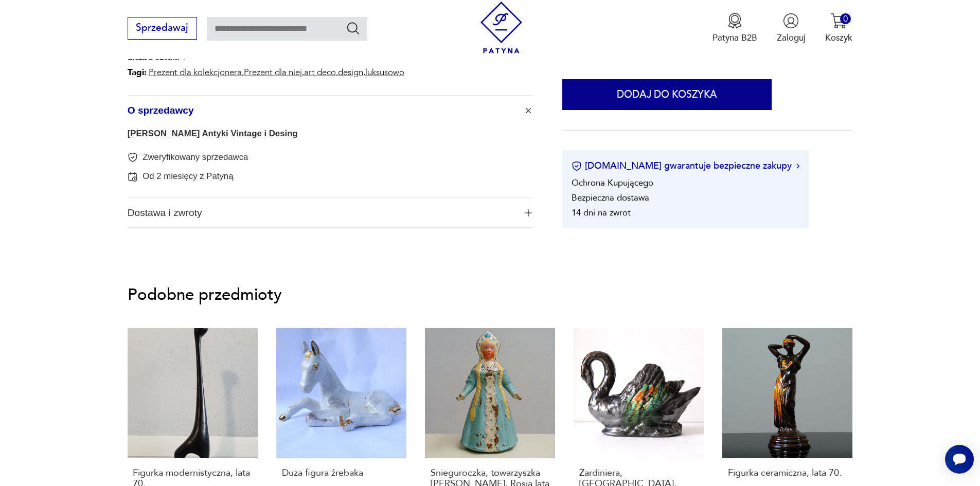 The width and height of the screenshot is (980, 486). Describe the element at coordinates (845, 19) in the screenshot. I see `div: 0` at that location.